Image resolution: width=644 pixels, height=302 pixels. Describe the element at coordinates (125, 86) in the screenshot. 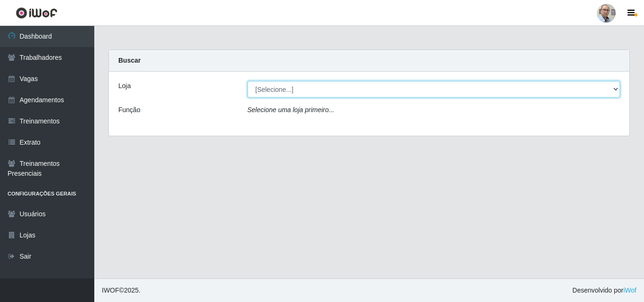

I see `label: Loja` at that location.